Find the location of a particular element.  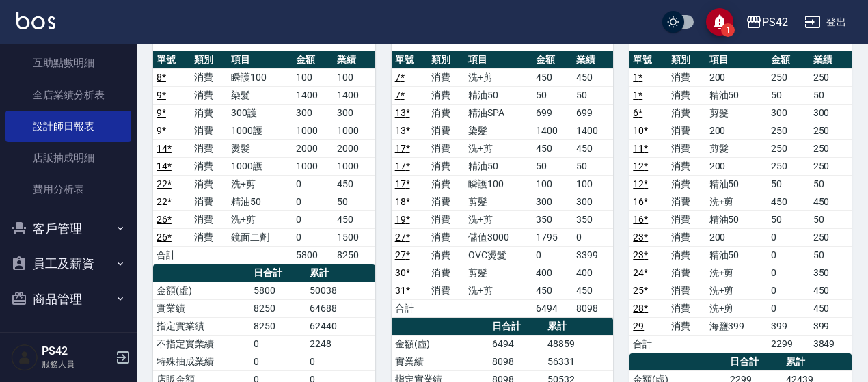

a: 設計師日報表 is located at coordinates (68, 126).